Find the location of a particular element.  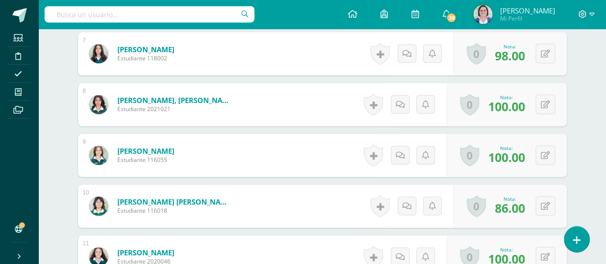

span: 98.00 is located at coordinates (510, 56).